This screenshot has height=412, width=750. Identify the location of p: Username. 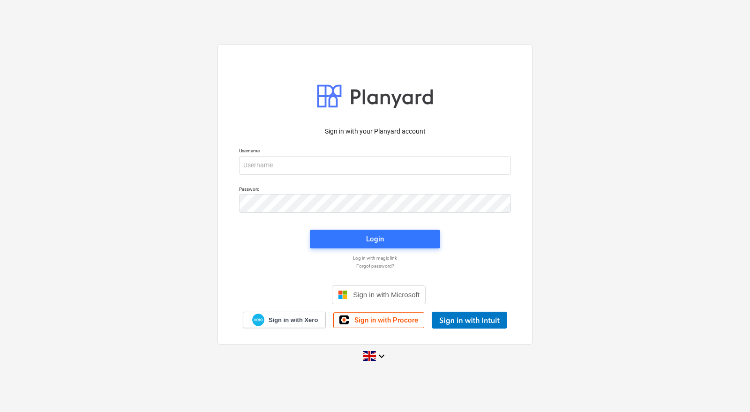
(375, 151).